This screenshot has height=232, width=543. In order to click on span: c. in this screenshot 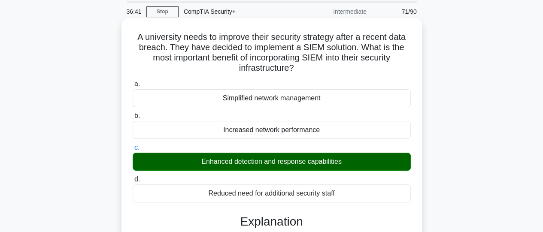, I will do `click(137, 147)`.